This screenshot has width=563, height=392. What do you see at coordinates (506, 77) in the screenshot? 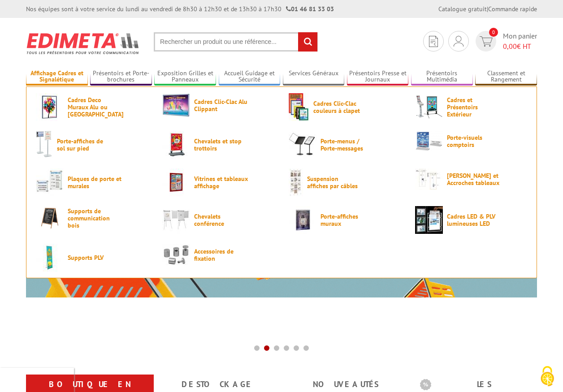
I see `a: Classement et Rangement` at bounding box center [506, 77].